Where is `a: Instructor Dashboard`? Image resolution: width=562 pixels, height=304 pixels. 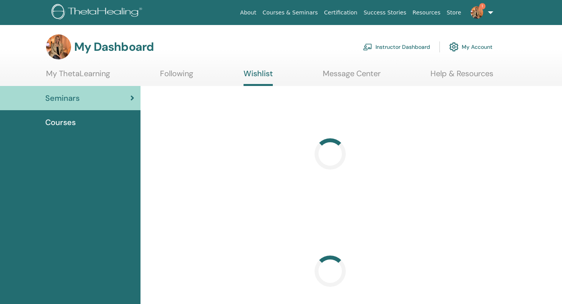 a: Instructor Dashboard is located at coordinates (397, 47).